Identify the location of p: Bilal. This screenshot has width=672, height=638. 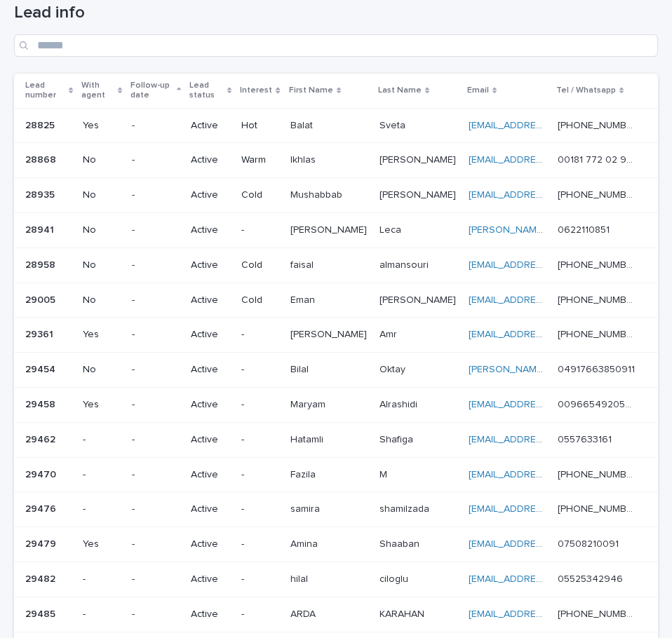
(301, 369).